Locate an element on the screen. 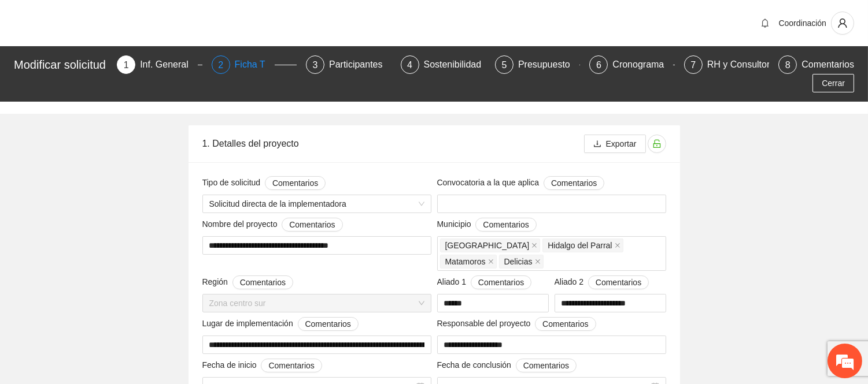  button: Responsable del proyecto is located at coordinates (565, 324).